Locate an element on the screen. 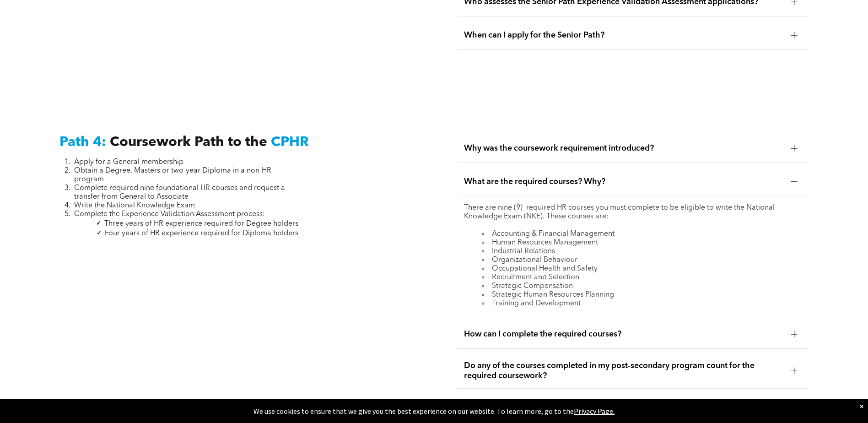 This screenshot has height=423, width=868. span: Coursework Path to the is located at coordinates (188, 142).